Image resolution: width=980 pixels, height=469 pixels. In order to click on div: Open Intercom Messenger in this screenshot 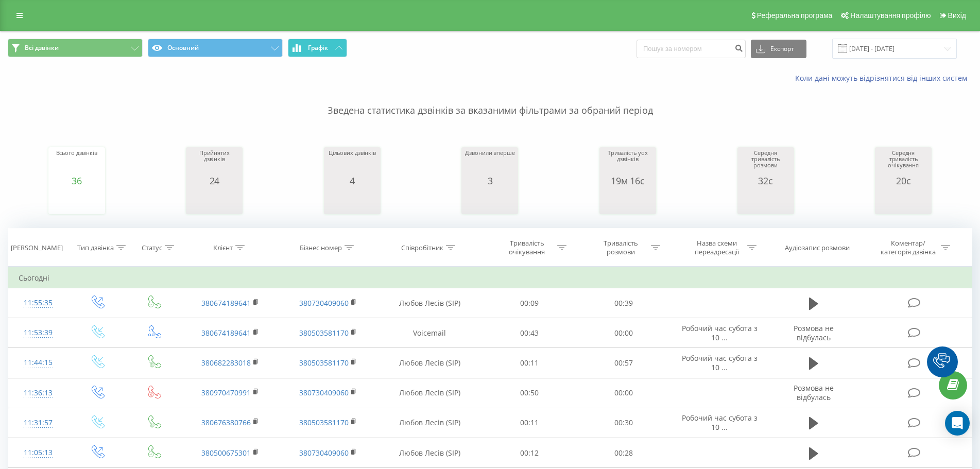, I will do `click(958, 423)`.